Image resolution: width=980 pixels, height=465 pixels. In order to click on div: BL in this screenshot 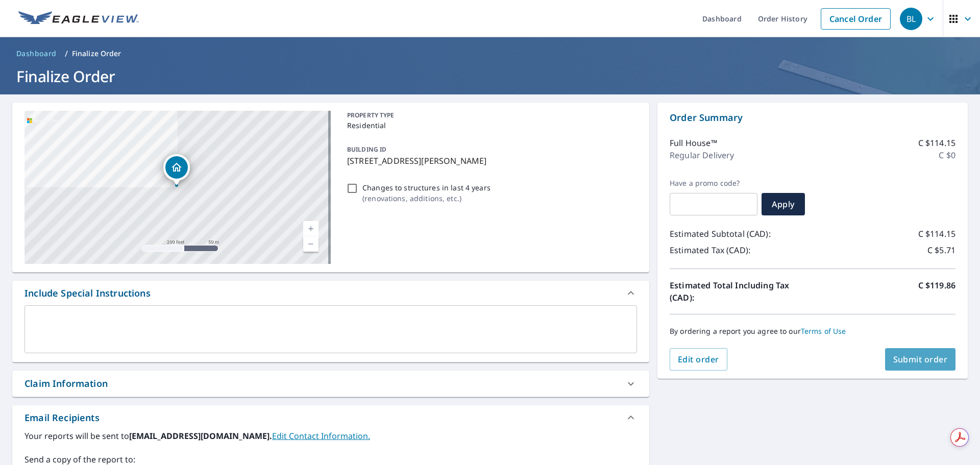, I will do `click(912, 19)`.